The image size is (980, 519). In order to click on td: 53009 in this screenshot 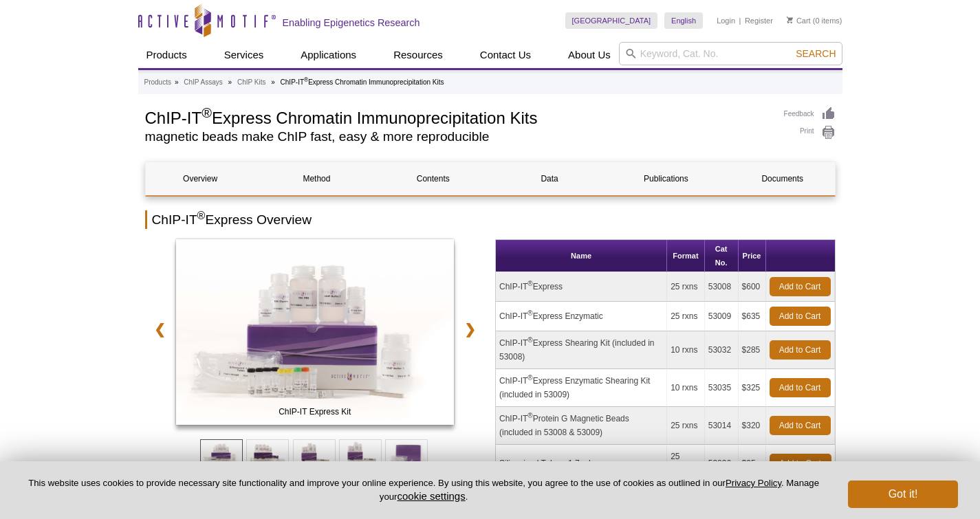, I will do `click(722, 316)`.